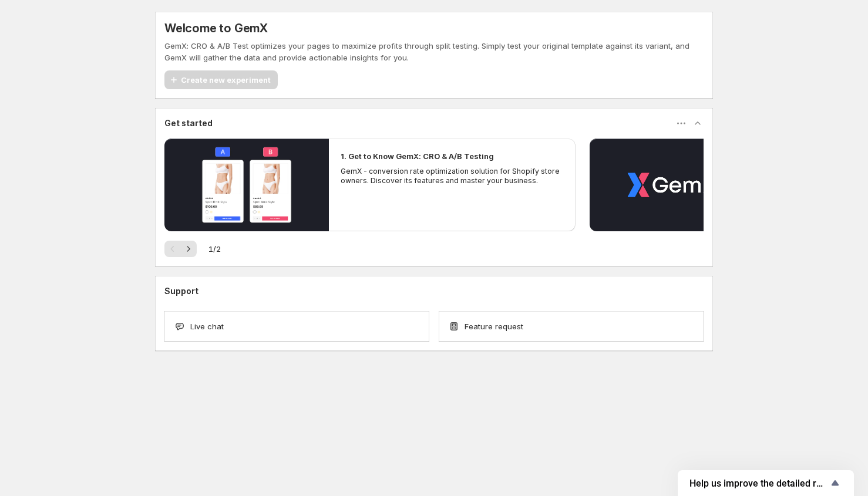  Describe the element at coordinates (452, 176) in the screenshot. I see `p: GemX - conversion rate optimization solution for Shopify store owners. Discover its features and ...` at that location.